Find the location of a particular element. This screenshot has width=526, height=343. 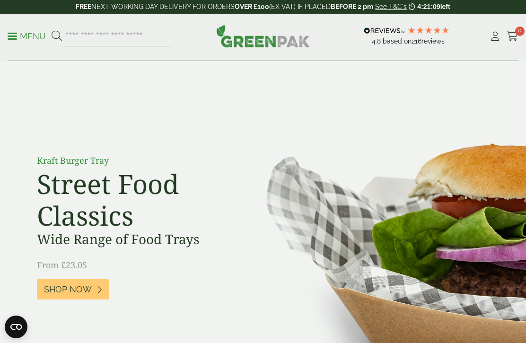

strong: FREE is located at coordinates (83, 7).